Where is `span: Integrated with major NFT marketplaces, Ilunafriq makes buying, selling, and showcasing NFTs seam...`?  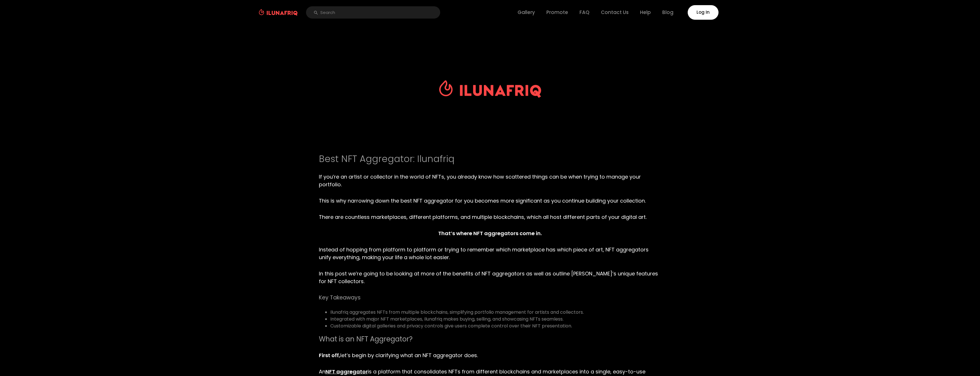 span: Integrated with major NFT marketplaces, Ilunafriq makes buying, selling, and showcasing NFTs seam... is located at coordinates (447, 319).